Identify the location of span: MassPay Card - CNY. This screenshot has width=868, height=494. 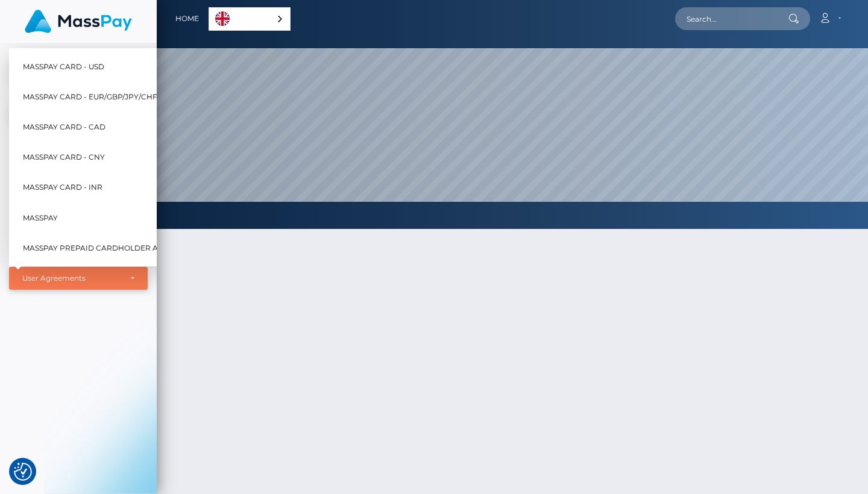
(64, 157).